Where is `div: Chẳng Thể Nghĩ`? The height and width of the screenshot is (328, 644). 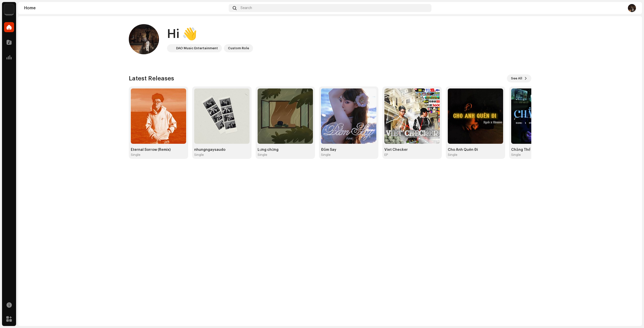 div: Chẳng Thể Nghĩ is located at coordinates (539, 150).